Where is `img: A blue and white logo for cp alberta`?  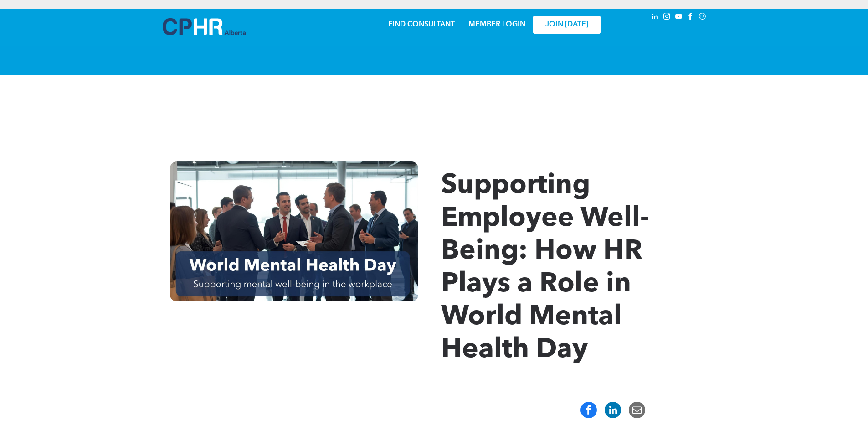 img: A blue and white logo for cp alberta is located at coordinates (204, 27).